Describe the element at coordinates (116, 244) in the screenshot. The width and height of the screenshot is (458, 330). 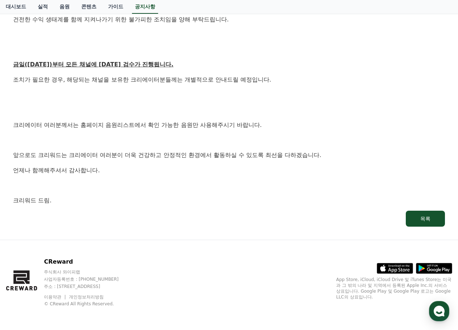
I see `span: 설정` at that location.